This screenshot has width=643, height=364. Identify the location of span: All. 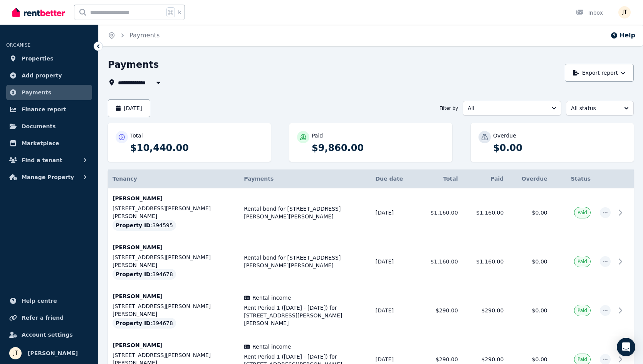
(507, 108).